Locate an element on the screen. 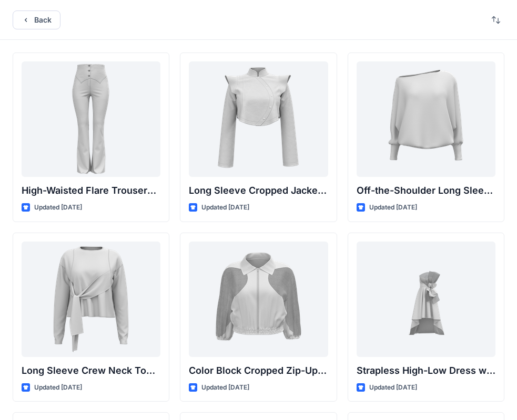 This screenshot has height=420, width=517. a: Long Sleeve Cropped Jacket with Mandarin Collar and Shoulder Detail is located at coordinates (258, 119).